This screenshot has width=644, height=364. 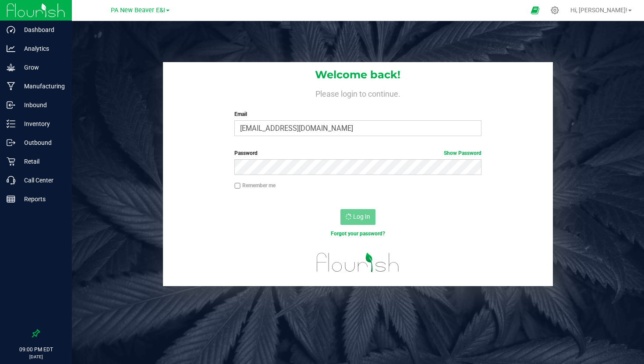 What do you see at coordinates (42, 105) in the screenshot?
I see `p: Inbound` at bounding box center [42, 105].